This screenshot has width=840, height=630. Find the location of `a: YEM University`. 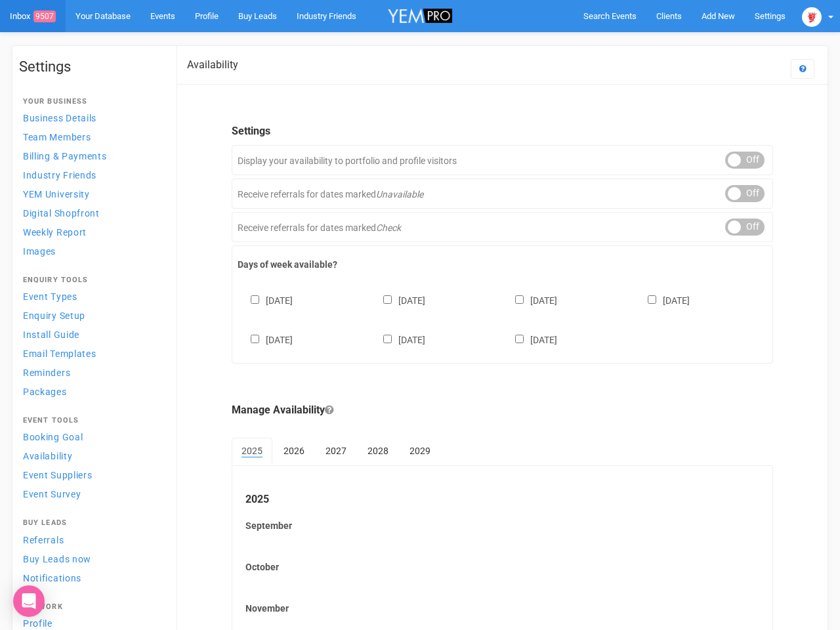

a: YEM University is located at coordinates (91, 194).